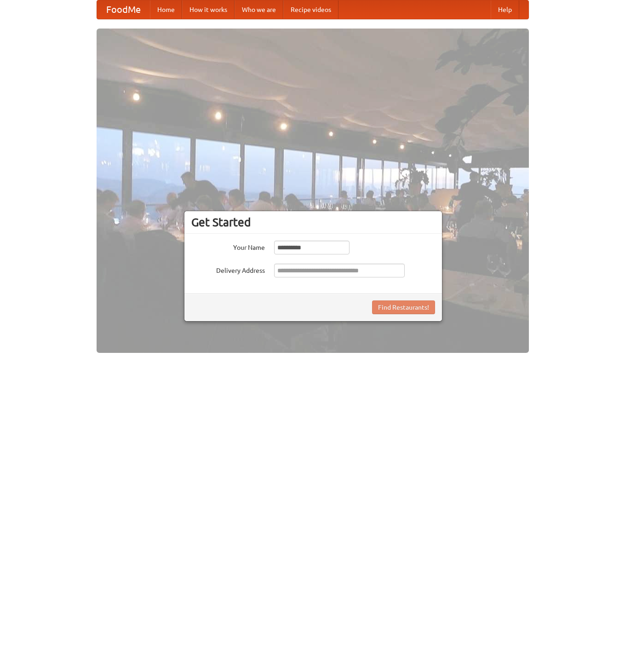 The image size is (625, 651). Describe the element at coordinates (208, 10) in the screenshot. I see `a: How it works` at that location.